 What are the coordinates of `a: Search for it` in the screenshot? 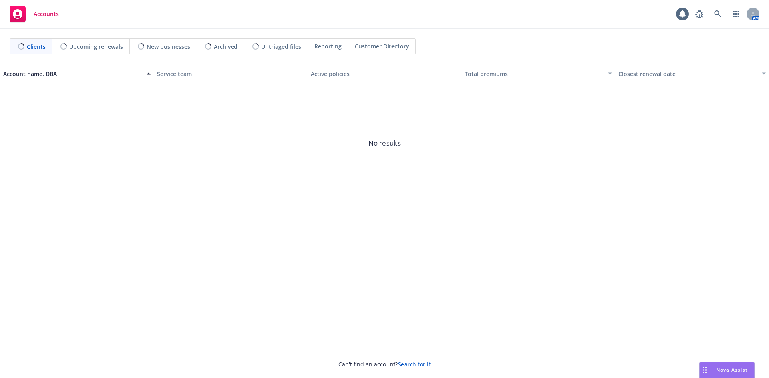 It's located at (414, 364).